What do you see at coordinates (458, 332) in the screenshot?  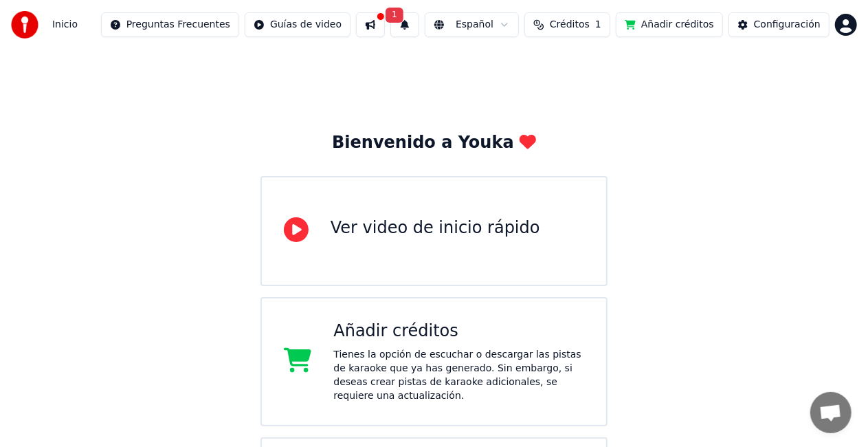 I see `div: Añadir créditos` at bounding box center [458, 332].